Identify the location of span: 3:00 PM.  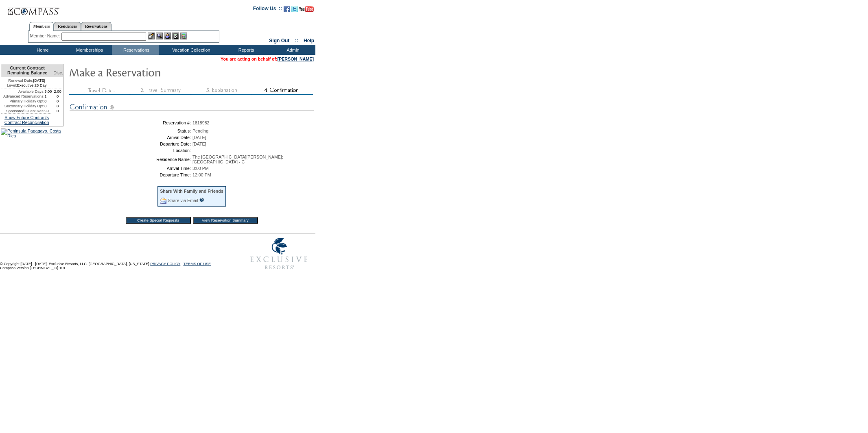
(201, 168).